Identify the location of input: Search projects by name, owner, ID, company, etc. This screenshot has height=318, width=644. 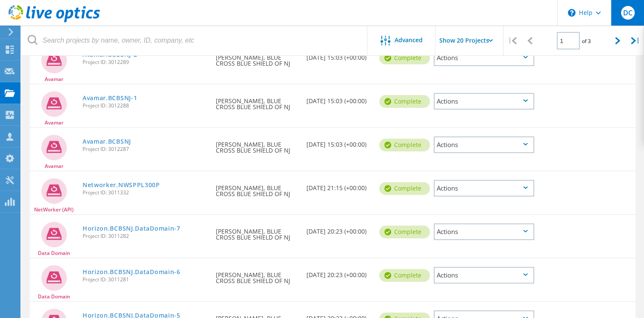
(195, 40).